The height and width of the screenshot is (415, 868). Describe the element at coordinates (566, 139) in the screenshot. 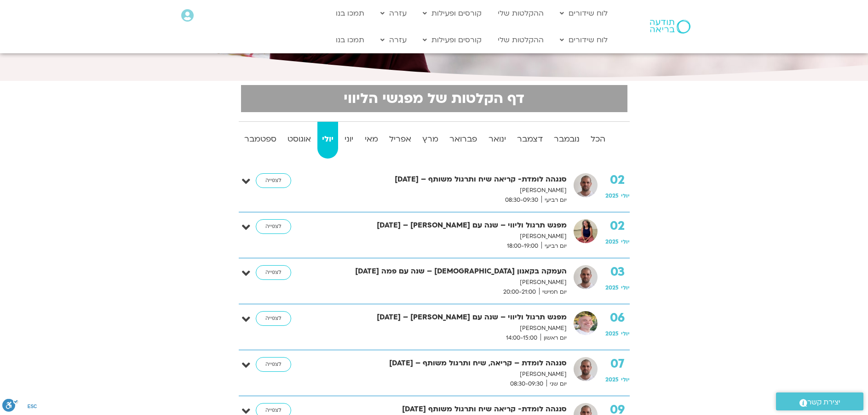

I see `strong: נובמבר` at that location.